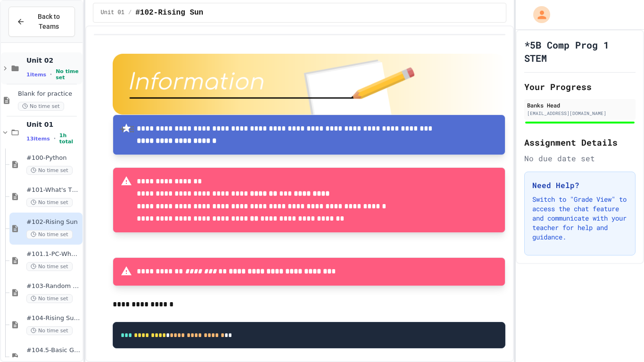  Describe the element at coordinates (580, 87) in the screenshot. I see `h2: Your Progress` at that location.